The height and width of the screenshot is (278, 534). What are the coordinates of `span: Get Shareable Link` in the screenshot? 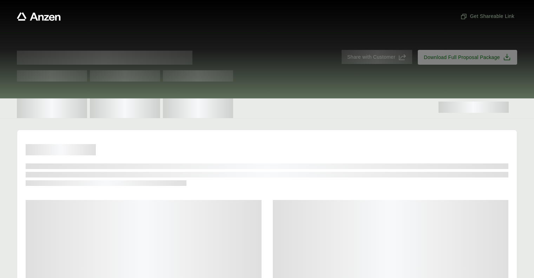 It's located at (487, 16).